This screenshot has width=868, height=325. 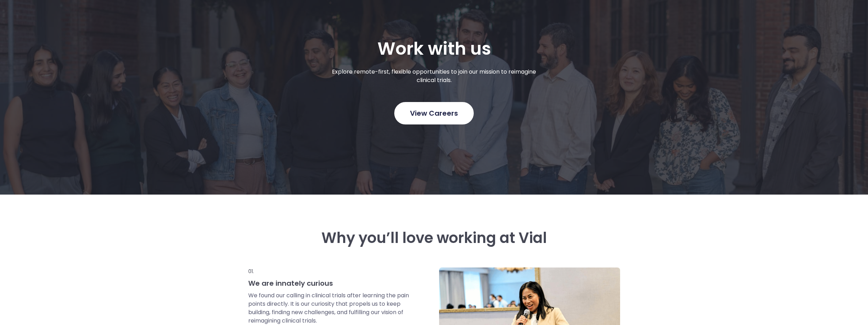 What do you see at coordinates (434, 239) in the screenshot?
I see `h3: Why you’ll love working at Vial` at bounding box center [434, 239].